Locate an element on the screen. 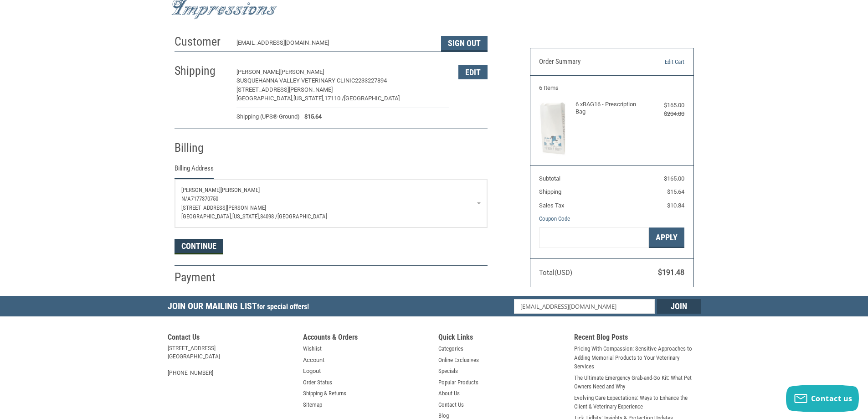 The width and height of the screenshot is (868, 419). span: Subtotal is located at coordinates (550, 178).